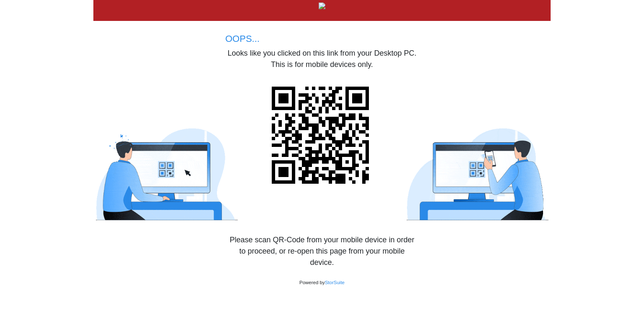 The width and height of the screenshot is (644, 326). Describe the element at coordinates (322, 251) in the screenshot. I see `p: Please scan QR-Code from your mobile device in order to proceed, or re-open this page from your m...` at that location.